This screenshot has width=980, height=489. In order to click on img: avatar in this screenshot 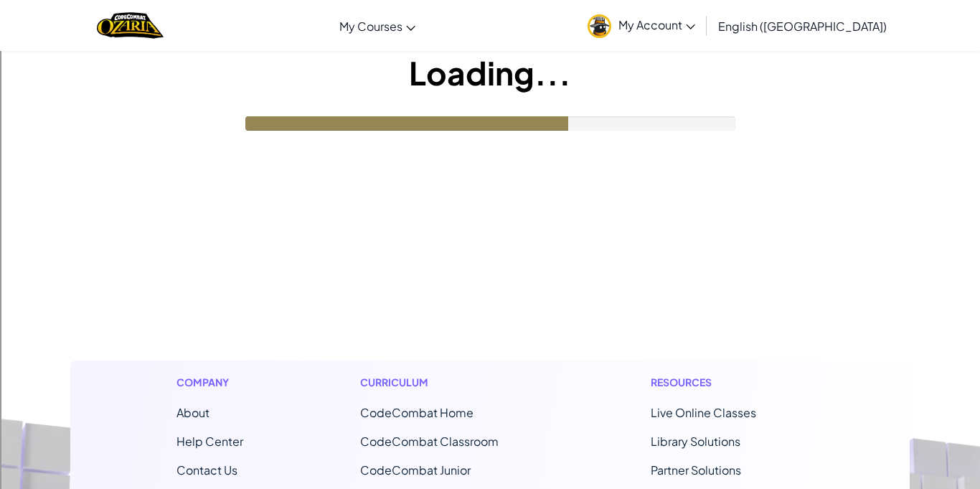, I will do `click(599, 26)`.